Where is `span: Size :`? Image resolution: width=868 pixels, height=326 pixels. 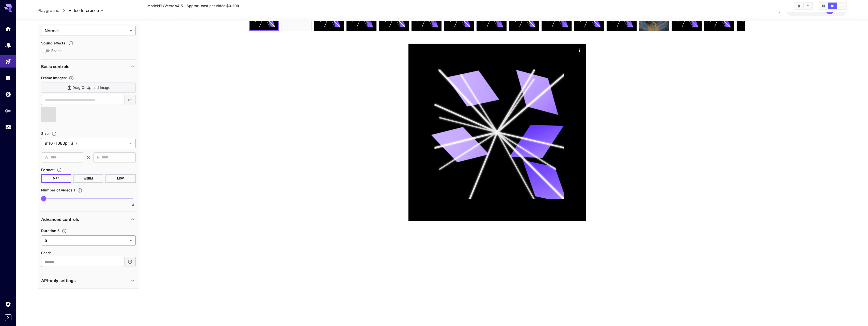 span: Size : is located at coordinates (45, 133).